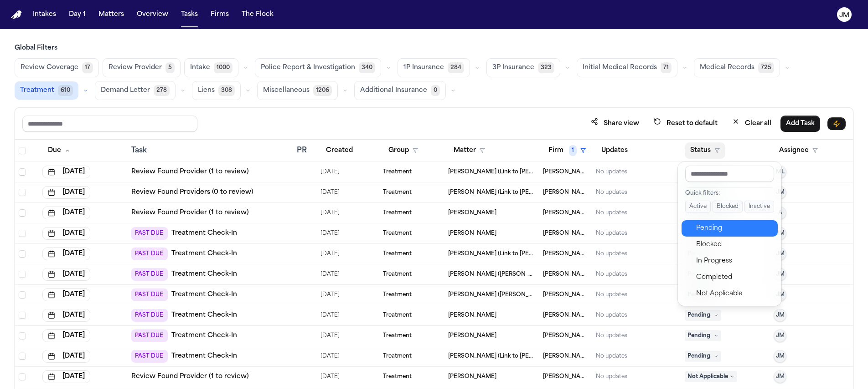  What do you see at coordinates (734, 262) in the screenshot?
I see `div: In Progress` at bounding box center [734, 262].